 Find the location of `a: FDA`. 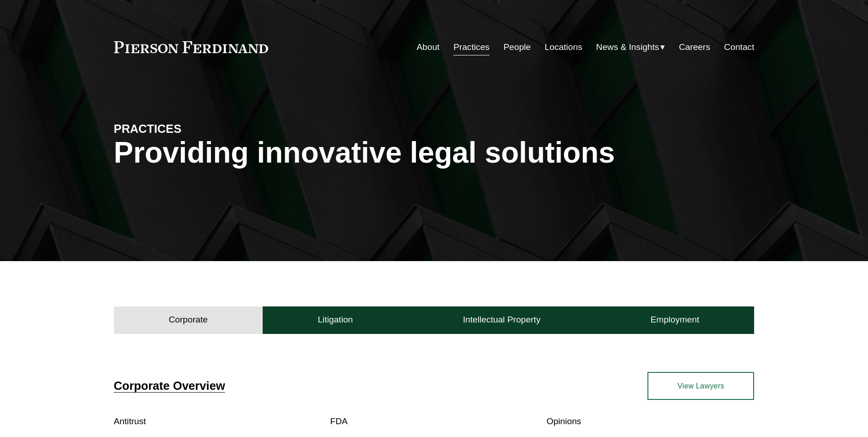

a: FDA is located at coordinates (339, 421).